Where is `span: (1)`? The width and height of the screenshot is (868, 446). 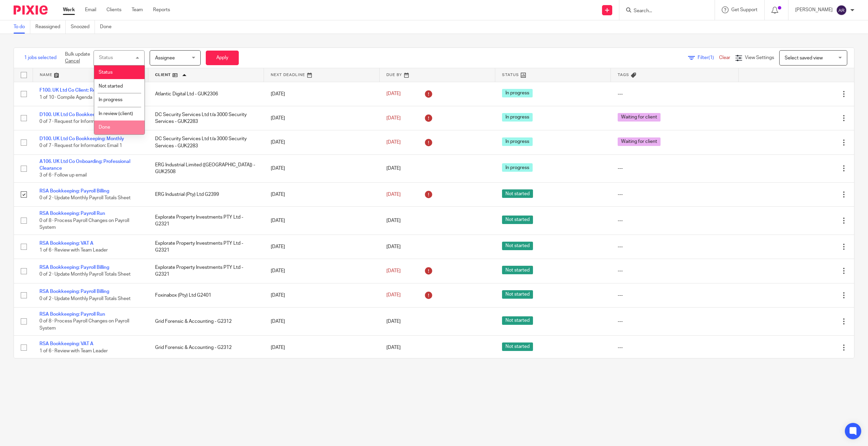
span: (1) is located at coordinates (711, 58).